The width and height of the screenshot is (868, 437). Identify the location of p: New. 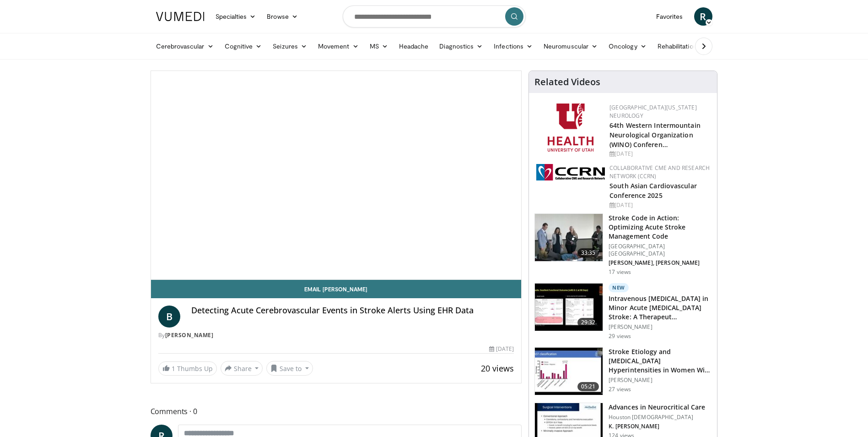
(619, 288).